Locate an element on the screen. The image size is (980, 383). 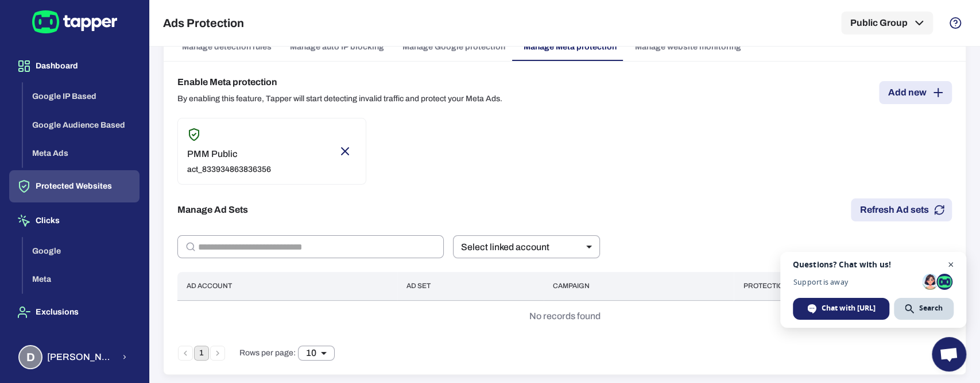
div: No records found is located at coordinates (564, 316).